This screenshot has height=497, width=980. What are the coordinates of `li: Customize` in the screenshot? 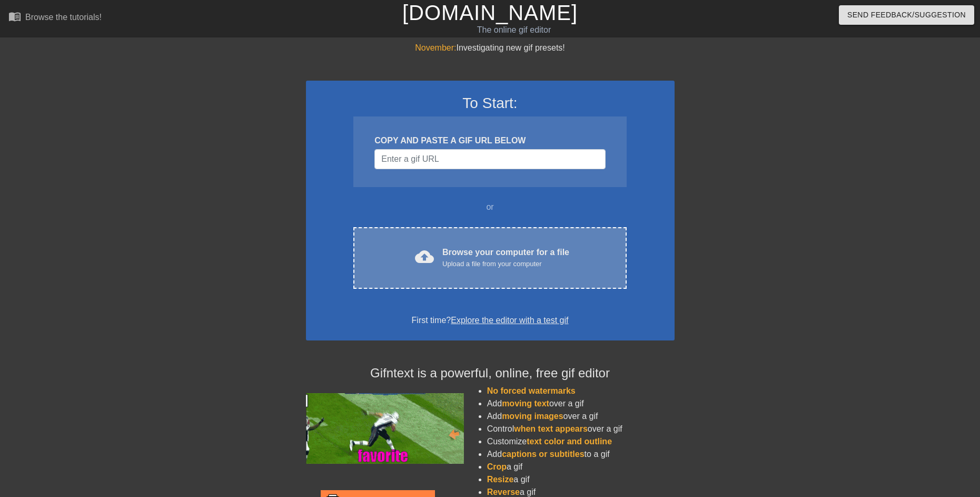 It's located at (581, 441).